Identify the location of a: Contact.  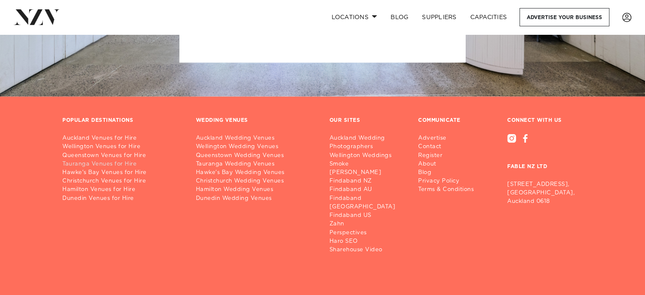
(449, 147).